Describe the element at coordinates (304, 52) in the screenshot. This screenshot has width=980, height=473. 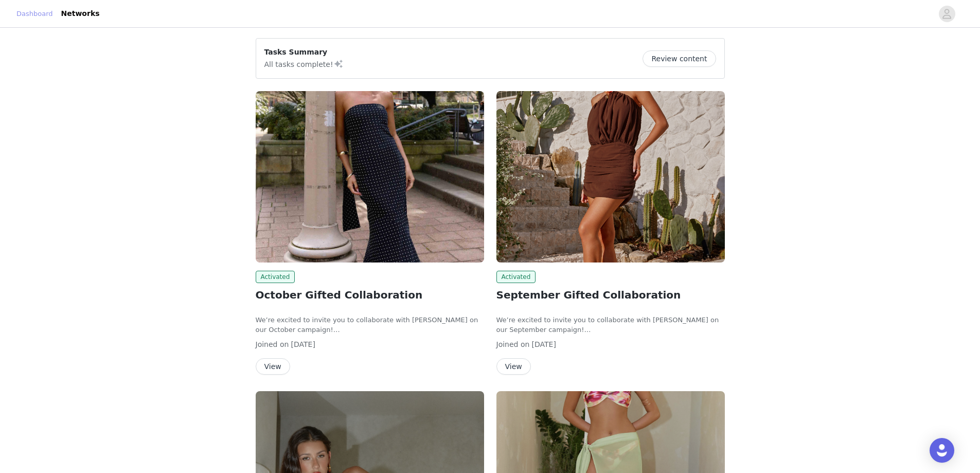
I see `p: Tasks Summary` at that location.